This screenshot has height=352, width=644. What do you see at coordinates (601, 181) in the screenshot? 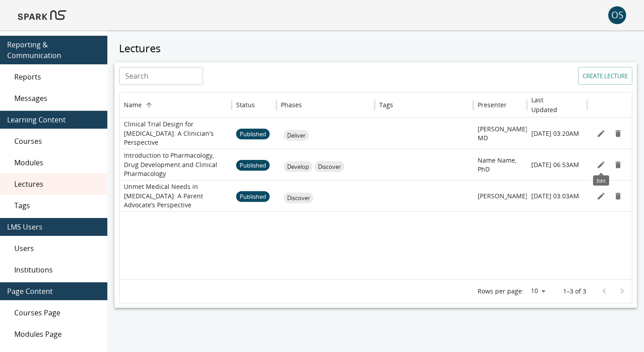
I see `div: Edit` at bounding box center [601, 181].